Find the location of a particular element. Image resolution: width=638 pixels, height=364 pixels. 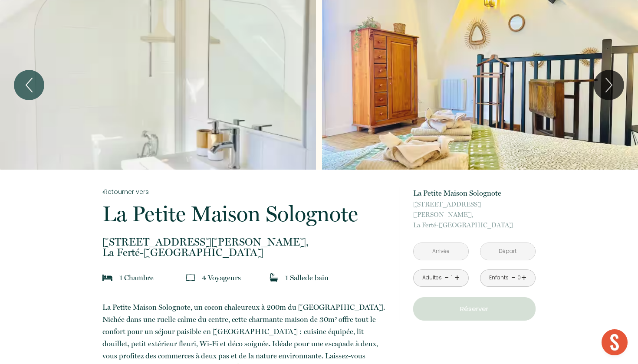

button: Next is located at coordinates (609, 85).